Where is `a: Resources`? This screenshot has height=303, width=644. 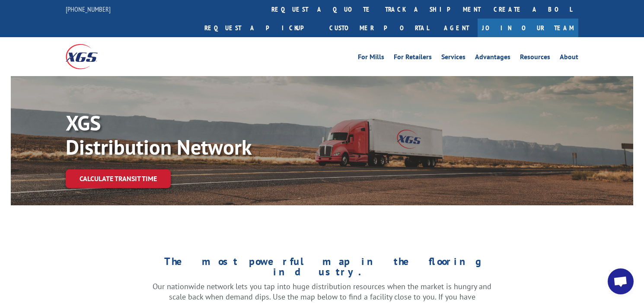
a: Resources is located at coordinates (534, 58).